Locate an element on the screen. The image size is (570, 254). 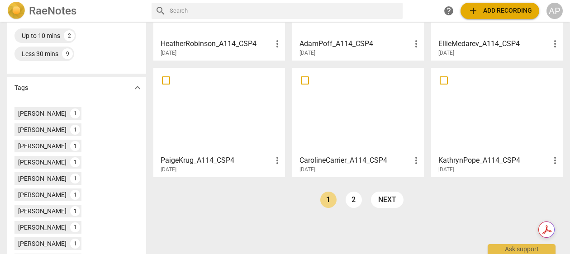
a: next is located at coordinates (387, 200).